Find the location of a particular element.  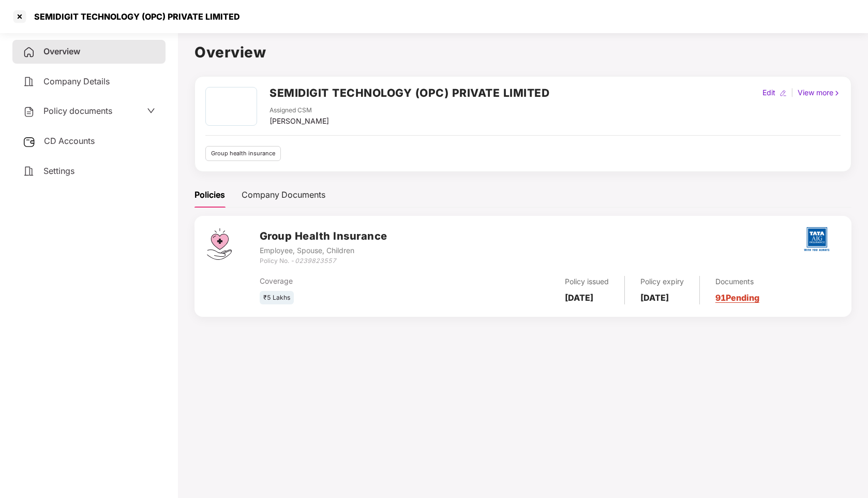

div: Company Documents is located at coordinates (283, 194).